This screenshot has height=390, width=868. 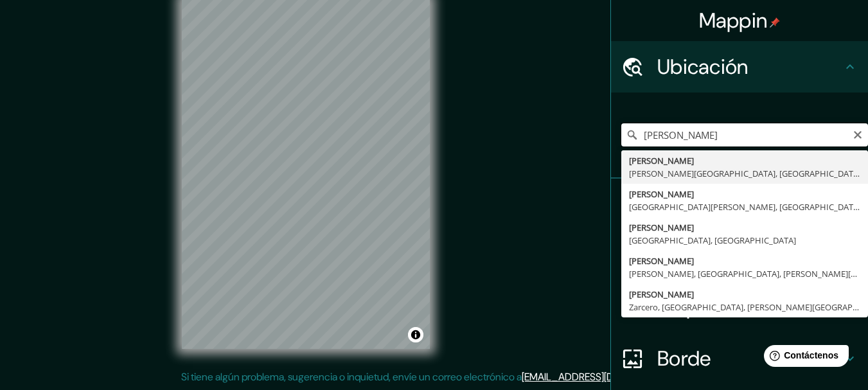 I want to click on input: Elige tu ciudad o zona, so click(x=745, y=135).